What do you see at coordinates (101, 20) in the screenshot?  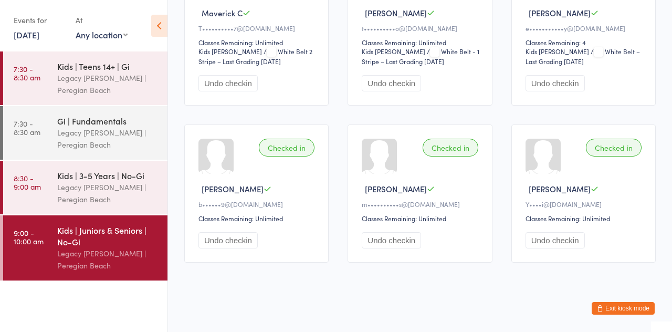 I see `div: At` at bounding box center [101, 20].